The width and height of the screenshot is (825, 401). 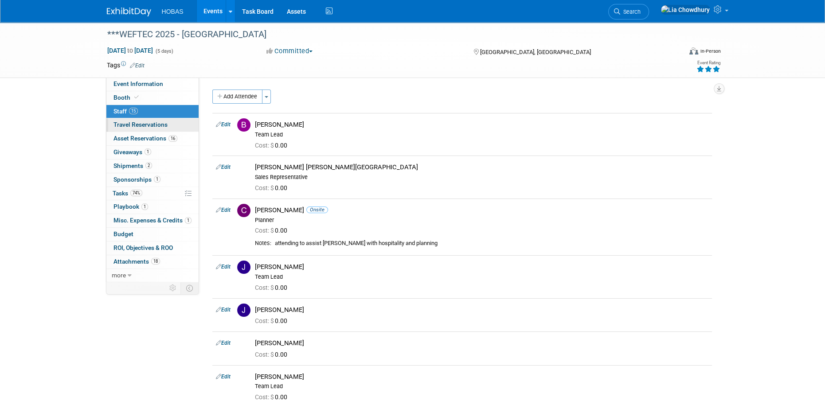 What do you see at coordinates (675, 53) in the screenshot?
I see `div: Event Format` at bounding box center [675, 53].